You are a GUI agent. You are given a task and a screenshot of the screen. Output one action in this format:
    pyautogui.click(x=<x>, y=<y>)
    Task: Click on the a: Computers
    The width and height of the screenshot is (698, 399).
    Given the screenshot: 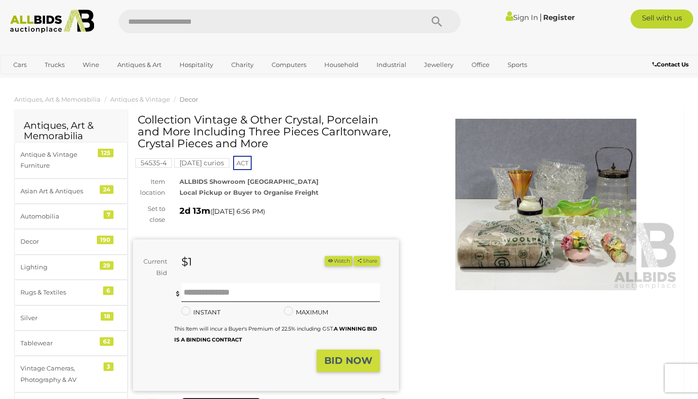 What is the action you would take?
    pyautogui.click(x=289, y=65)
    